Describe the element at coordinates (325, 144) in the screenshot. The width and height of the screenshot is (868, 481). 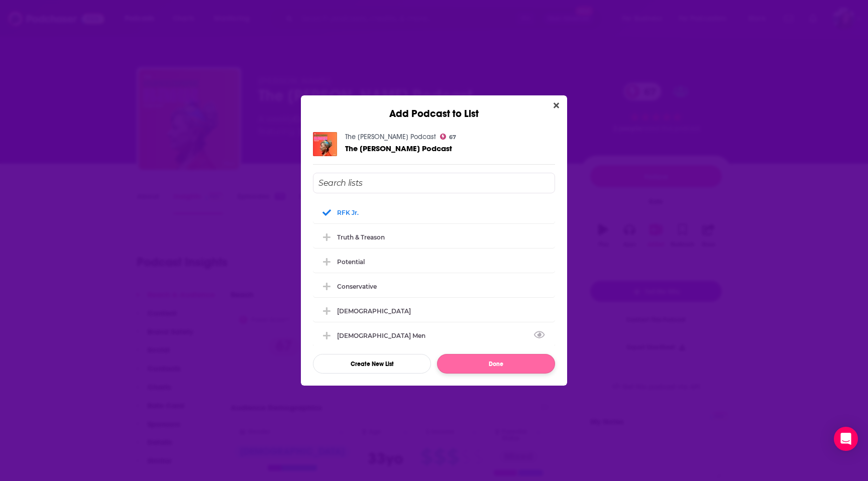
I see `img: The Roseanne Barr Podcast` at that location.